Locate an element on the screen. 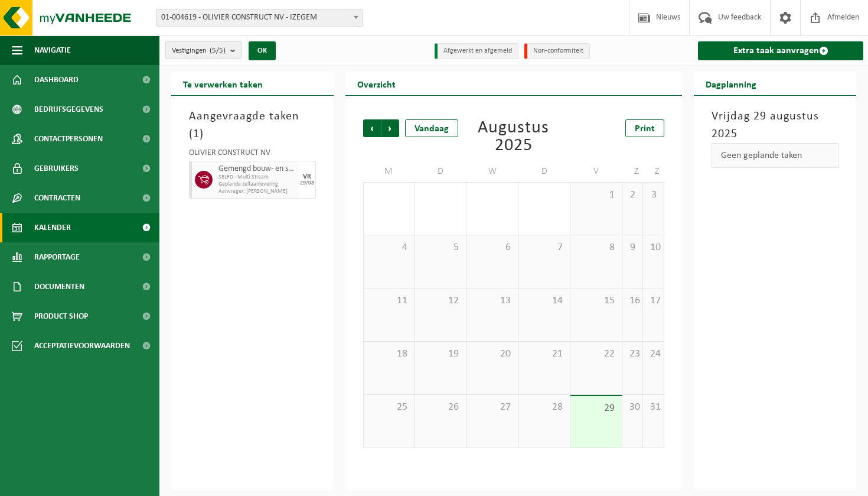 The height and width of the screenshot is (496, 868). span: 28 is located at coordinates (544, 407).